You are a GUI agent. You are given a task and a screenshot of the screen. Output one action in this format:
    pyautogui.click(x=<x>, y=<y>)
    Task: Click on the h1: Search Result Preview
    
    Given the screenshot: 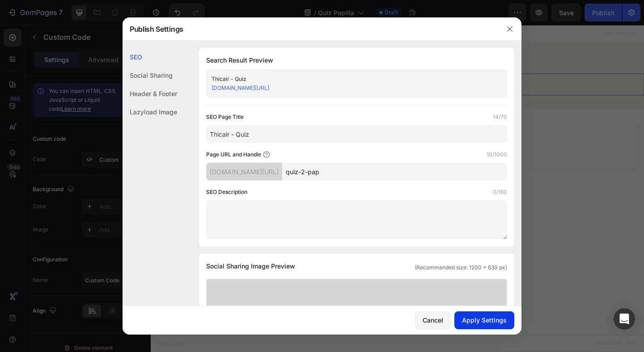 What is the action you would take?
    pyautogui.click(x=356, y=60)
    